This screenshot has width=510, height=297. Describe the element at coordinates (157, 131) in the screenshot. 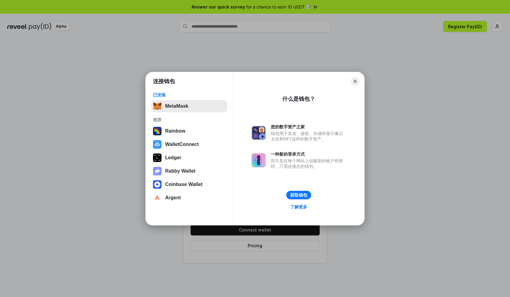

I see `img: svg+xml,%3Csvg%20width%3D%22120%22%20height%3D%22120%22%20viewBox%3D%220%200%20120%20120%22%20fil...` at that location.